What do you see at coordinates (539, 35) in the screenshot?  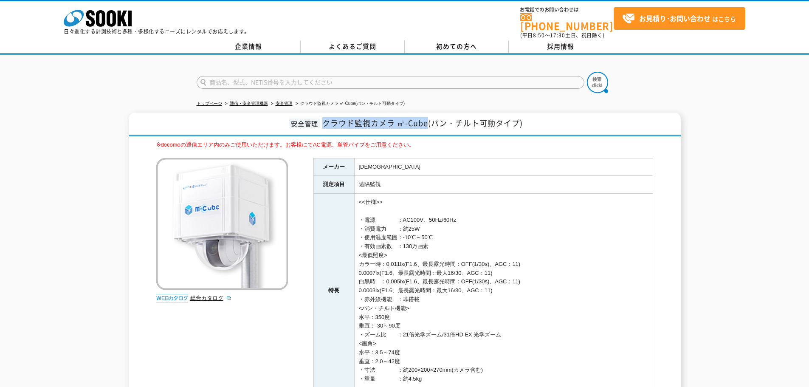 I see `span: 8:50` at bounding box center [539, 35].